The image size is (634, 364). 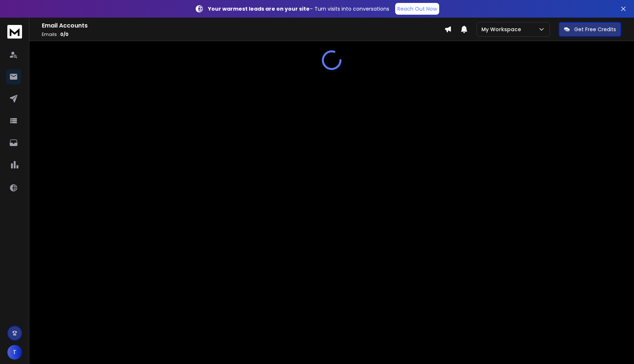 What do you see at coordinates (595, 29) in the screenshot?
I see `p: Get Free Credits` at bounding box center [595, 29].